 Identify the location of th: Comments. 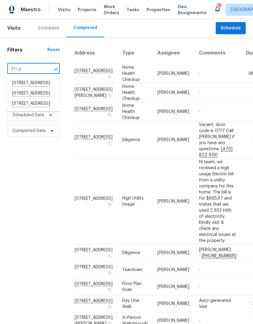
(217, 53).